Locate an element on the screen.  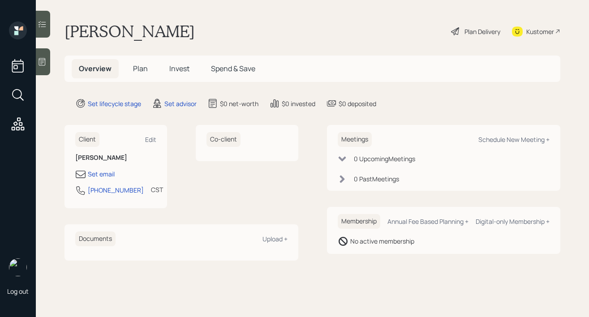
h6: Co-client is located at coordinates (224, 139).